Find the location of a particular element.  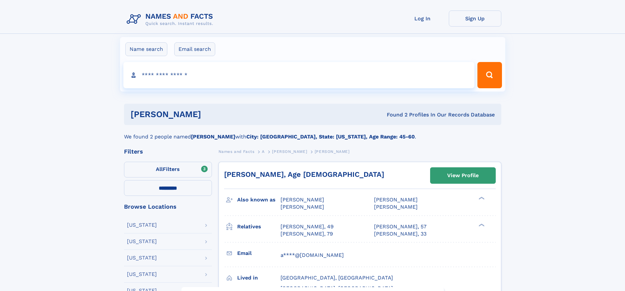

h3: Relatives is located at coordinates (259, 227).